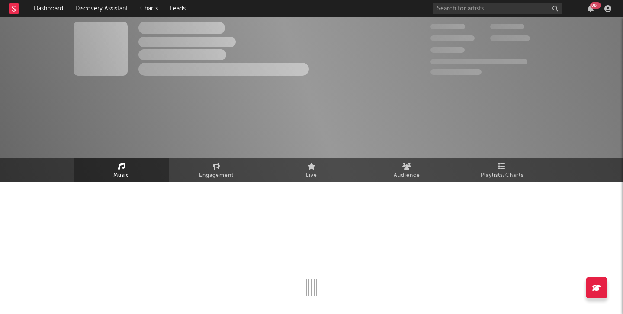 The image size is (623, 314). What do you see at coordinates (510, 38) in the screenshot?
I see `span: 1,000,000` at bounding box center [510, 38].